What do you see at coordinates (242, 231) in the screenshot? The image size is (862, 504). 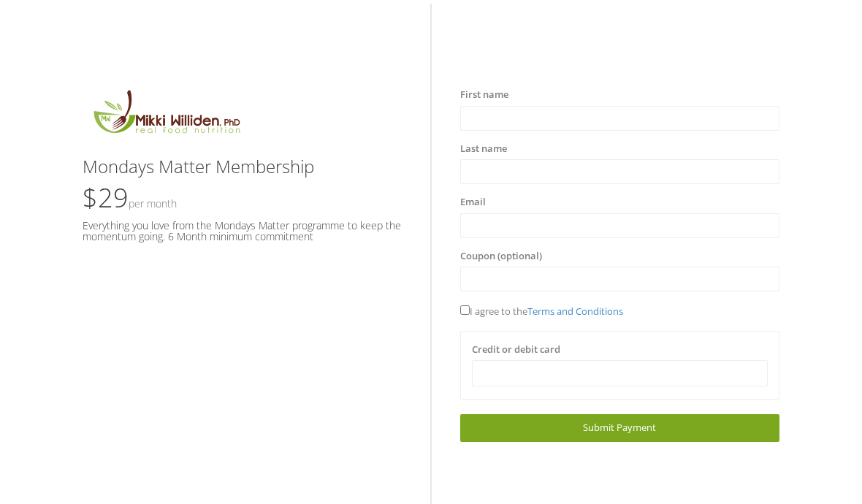 I see `h5: Everything you love from the Mondays Matter programme to keep the momentum going. 6 Month minimum...` at bounding box center [242, 231].